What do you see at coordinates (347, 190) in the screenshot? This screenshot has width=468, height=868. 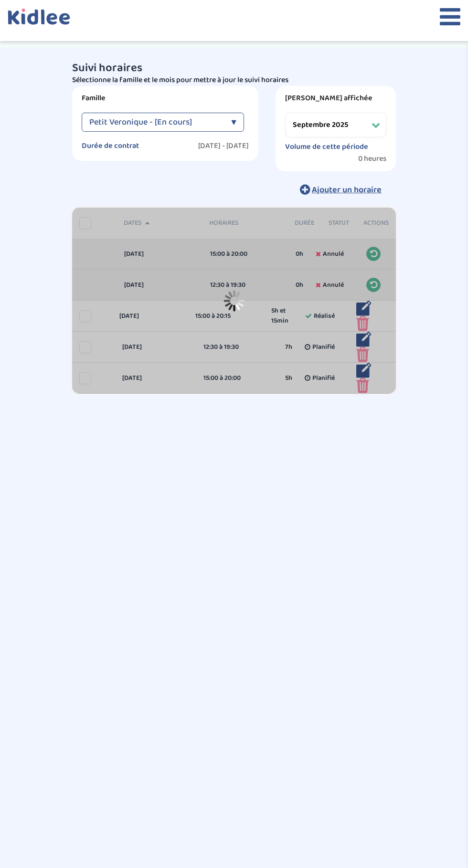 I see `span: Ajouter un horaire` at bounding box center [347, 190].